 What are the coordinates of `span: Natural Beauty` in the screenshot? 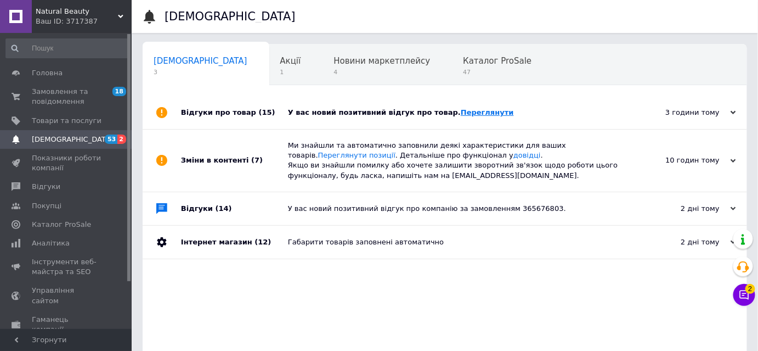 It's located at (77, 12).